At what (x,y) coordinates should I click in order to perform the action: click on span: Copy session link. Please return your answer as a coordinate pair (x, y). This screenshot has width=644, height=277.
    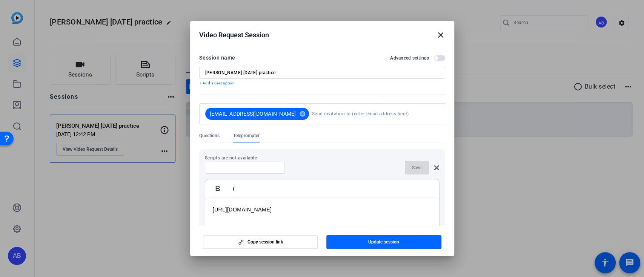
    Looking at the image, I should click on (265, 242).